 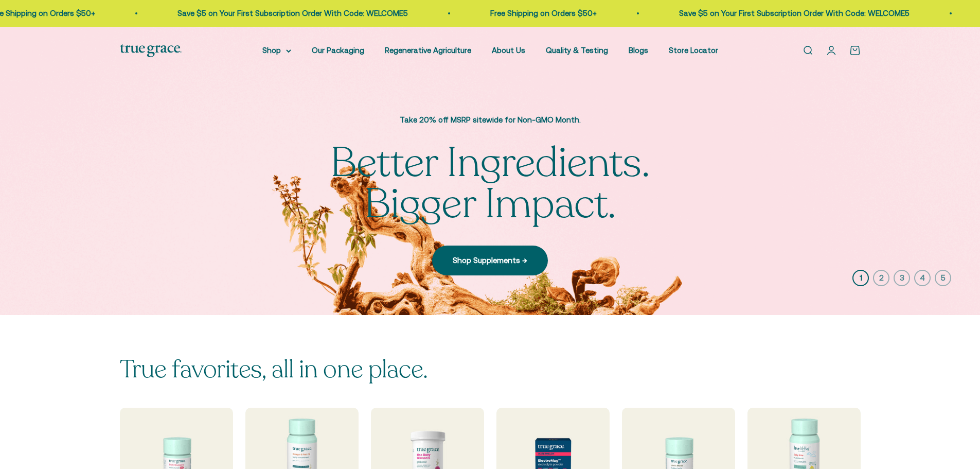 I want to click on a: Blogs, so click(x=639, y=50).